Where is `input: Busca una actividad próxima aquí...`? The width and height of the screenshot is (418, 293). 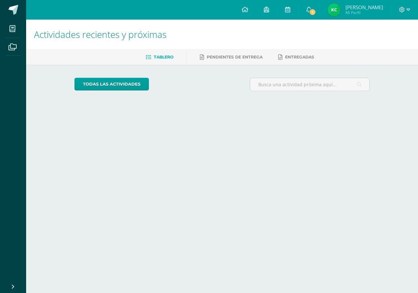 input: Busca una actividad próxima aquí... is located at coordinates (310, 84).